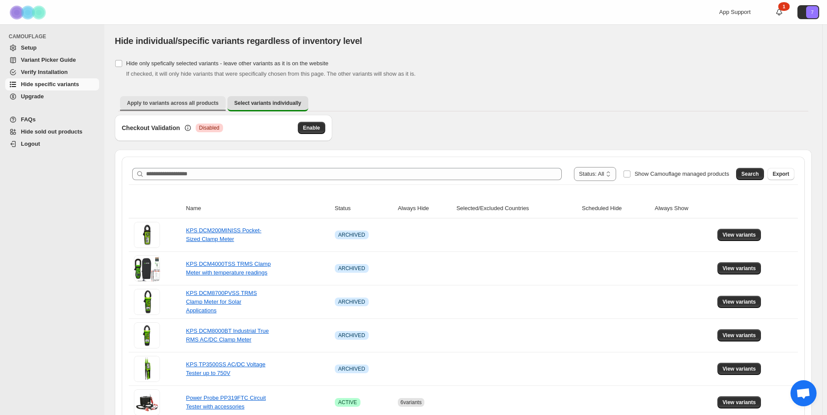 This screenshot has width=827, height=415. I want to click on th: Always Show, so click(684, 208).